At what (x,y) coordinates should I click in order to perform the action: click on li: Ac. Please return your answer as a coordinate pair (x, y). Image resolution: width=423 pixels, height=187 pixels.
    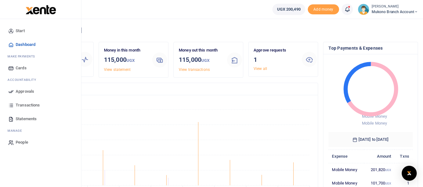
    Looking at the image, I should click on (40, 80).